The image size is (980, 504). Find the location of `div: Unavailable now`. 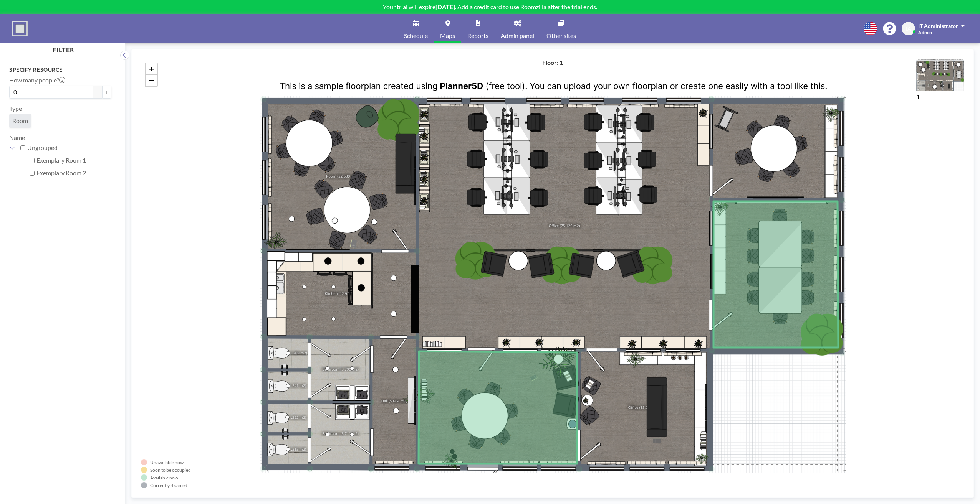

div: Unavailable now is located at coordinates (166, 462).